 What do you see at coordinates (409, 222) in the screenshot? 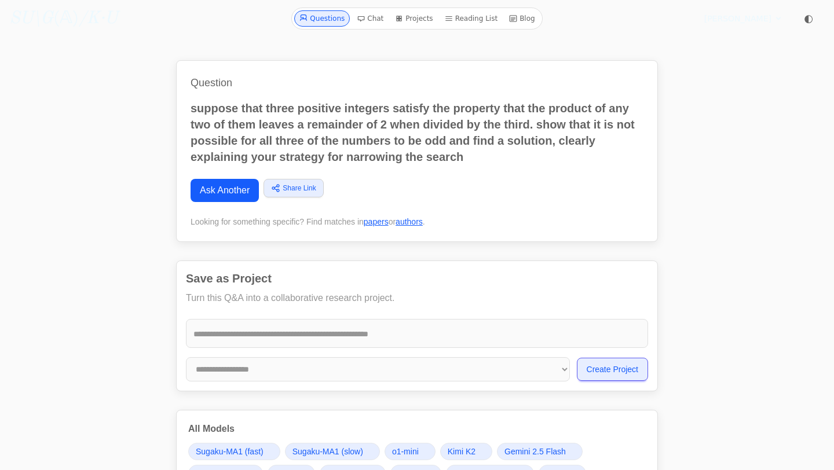
I see `a: authors` at bounding box center [409, 222].